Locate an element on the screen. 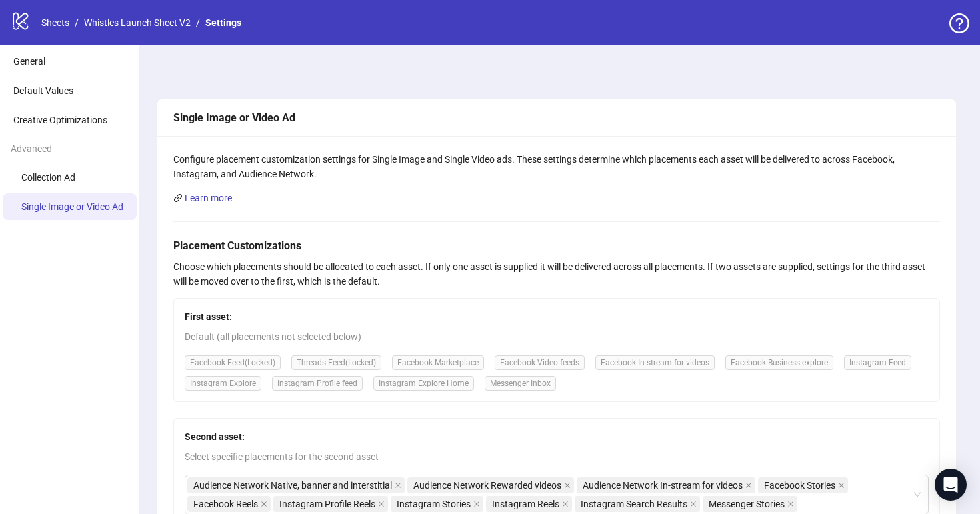 This screenshot has width=980, height=514. span: Threads Feed (Locked) is located at coordinates (336, 363).